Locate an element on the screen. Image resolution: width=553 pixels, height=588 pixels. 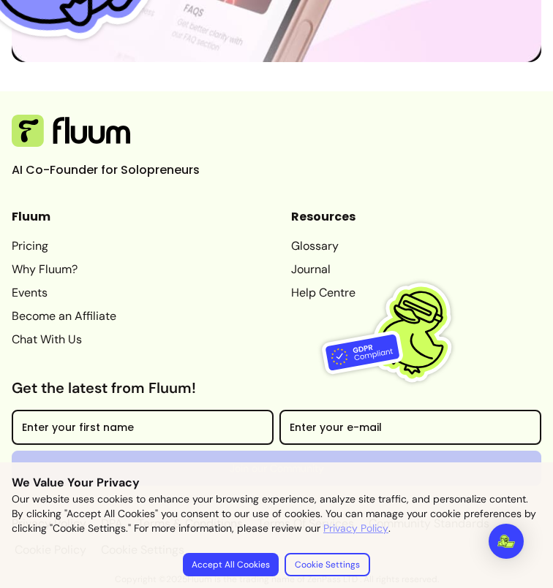
input: Enter your e-mail is located at coordinates (410, 430).